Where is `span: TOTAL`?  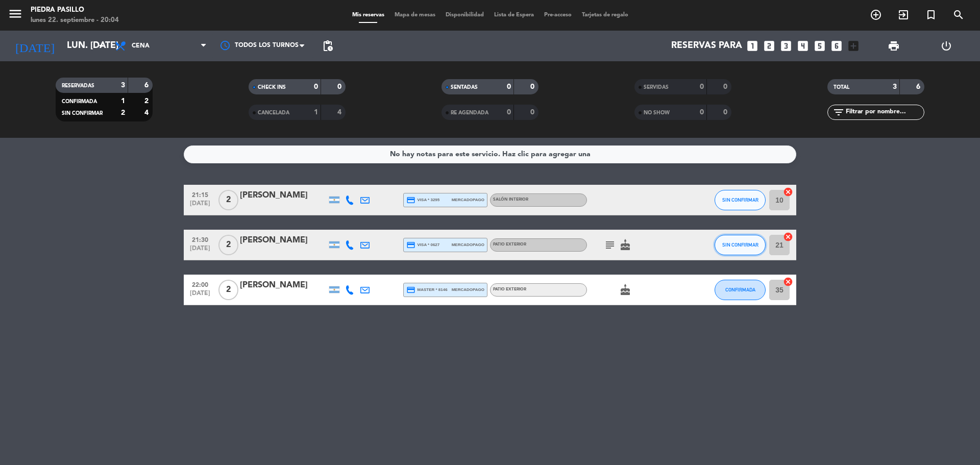
span: TOTAL is located at coordinates (842, 87).